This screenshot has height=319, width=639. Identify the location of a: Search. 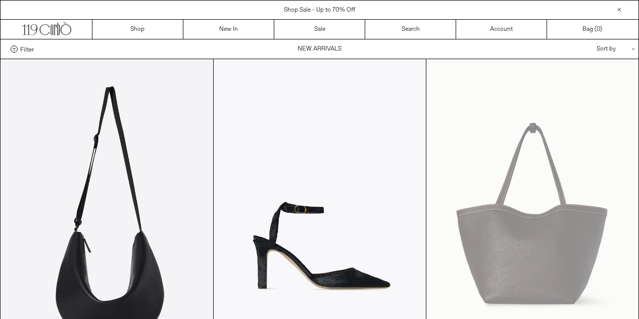
(411, 29).